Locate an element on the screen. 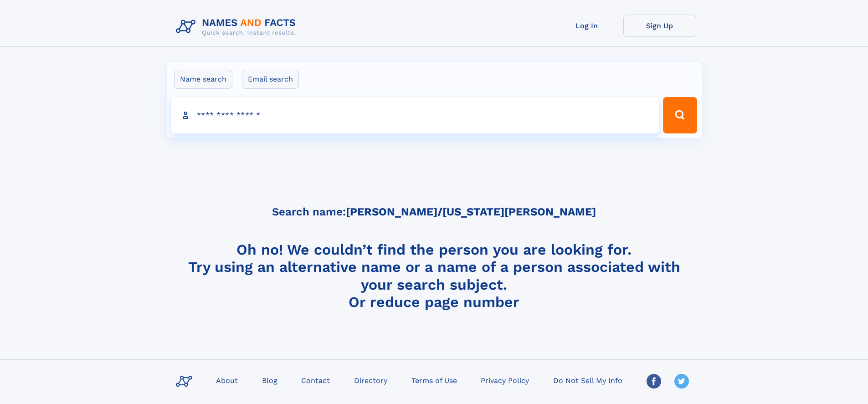  h4: Oh no! We couldn’t find the person you are looking for. Try using an alternative name or a name o... is located at coordinates (434, 275).